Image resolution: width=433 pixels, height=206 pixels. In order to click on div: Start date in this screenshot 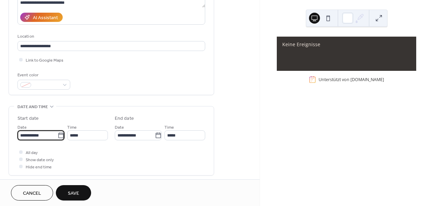, I will do `click(28, 118)`.